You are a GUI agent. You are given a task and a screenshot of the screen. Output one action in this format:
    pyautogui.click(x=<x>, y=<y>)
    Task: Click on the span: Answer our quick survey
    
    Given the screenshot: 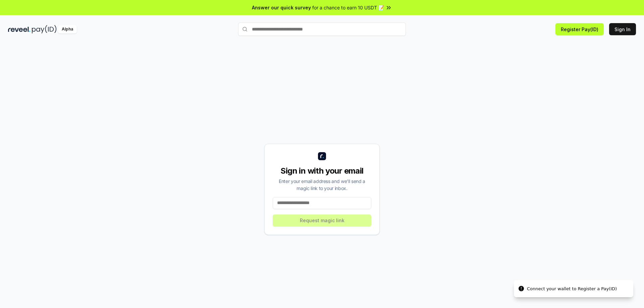 What is the action you would take?
    pyautogui.click(x=281, y=7)
    